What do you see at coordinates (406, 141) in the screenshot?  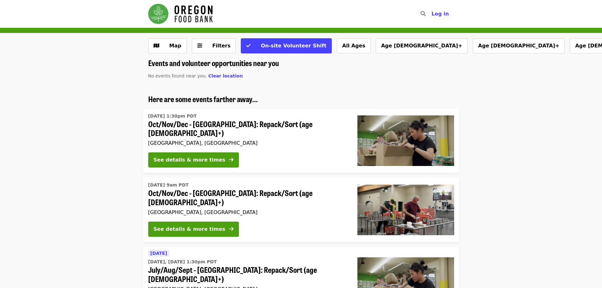 I see `img: Oct/Nov/Dec - Portland: Repack/Sort (age 8+) organized by Oregon Food Bank` at bounding box center [406, 141].